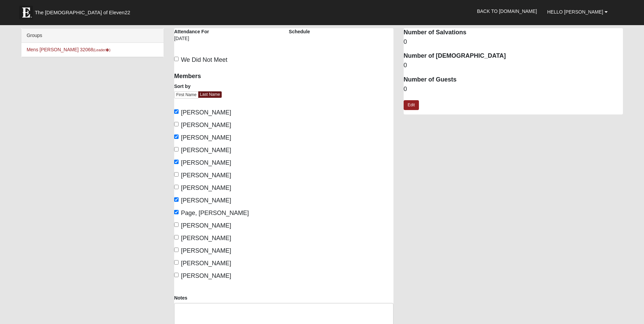  Describe the element at coordinates (411, 105) in the screenshot. I see `a: Edit` at that location.